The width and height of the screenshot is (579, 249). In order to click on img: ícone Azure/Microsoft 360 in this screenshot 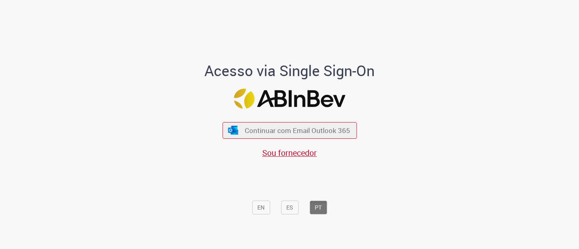, I will do `click(233, 130)`.